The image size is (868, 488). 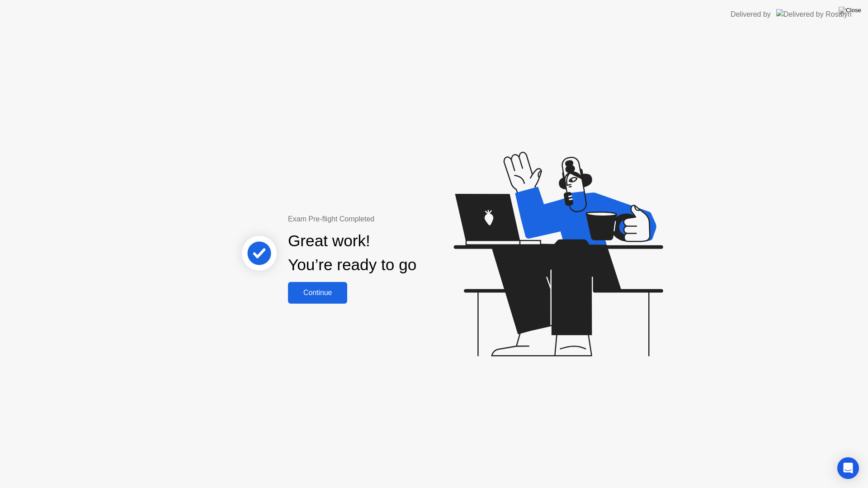 What do you see at coordinates (318, 293) in the screenshot?
I see `div: Continue` at bounding box center [318, 293].